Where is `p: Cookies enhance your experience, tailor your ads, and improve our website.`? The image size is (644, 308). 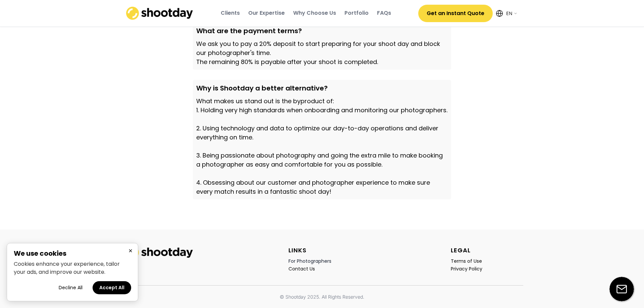
p: Cookies enhance your experience, tailor your ads, and improve our website. is located at coordinates (73, 268).